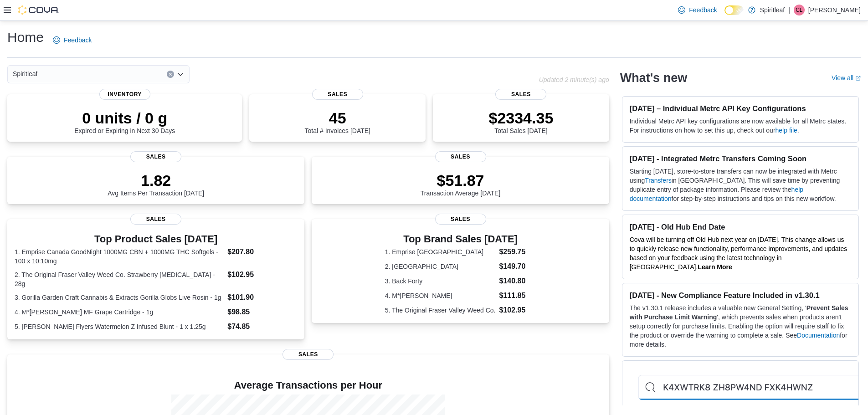 This screenshot has width=868, height=415. Describe the element at coordinates (517, 267) in the screenshot. I see `dd: $149.70` at that location.